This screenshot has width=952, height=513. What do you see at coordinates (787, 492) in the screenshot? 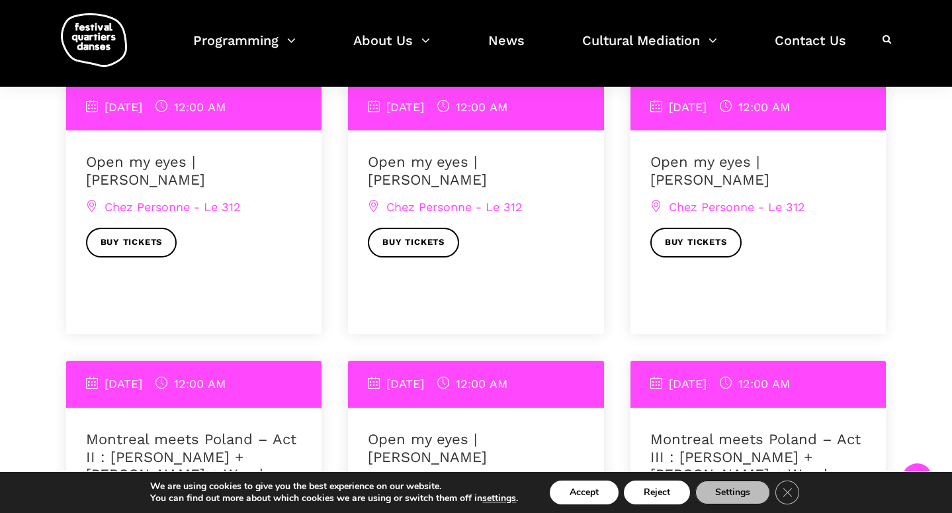
I see `button: Close GDPR Cookie Banner` at bounding box center [787, 492].